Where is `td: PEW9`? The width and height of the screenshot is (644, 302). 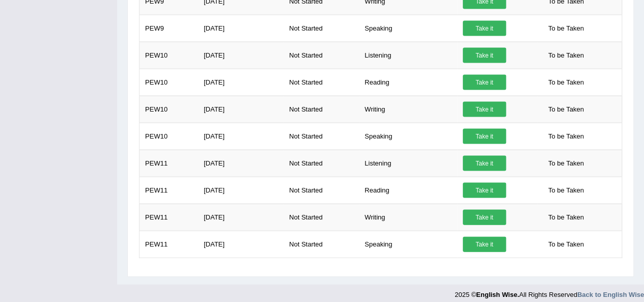 td: PEW9 is located at coordinates (169, 28).